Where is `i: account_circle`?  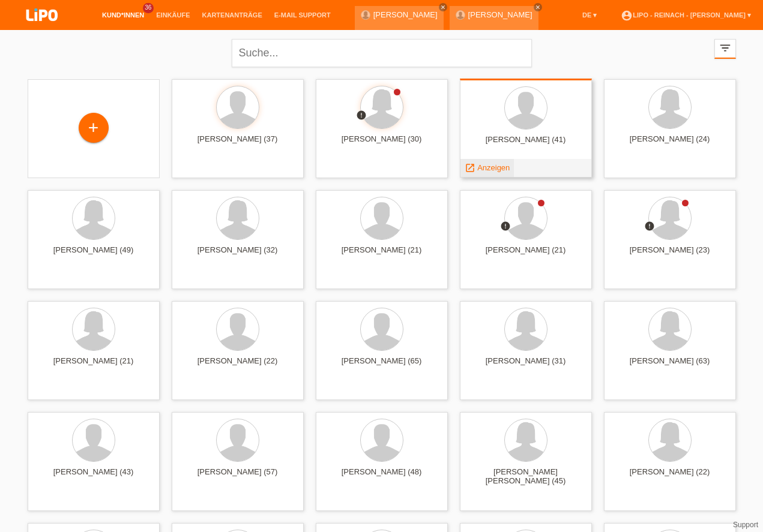 i: account_circle is located at coordinates (627, 15).